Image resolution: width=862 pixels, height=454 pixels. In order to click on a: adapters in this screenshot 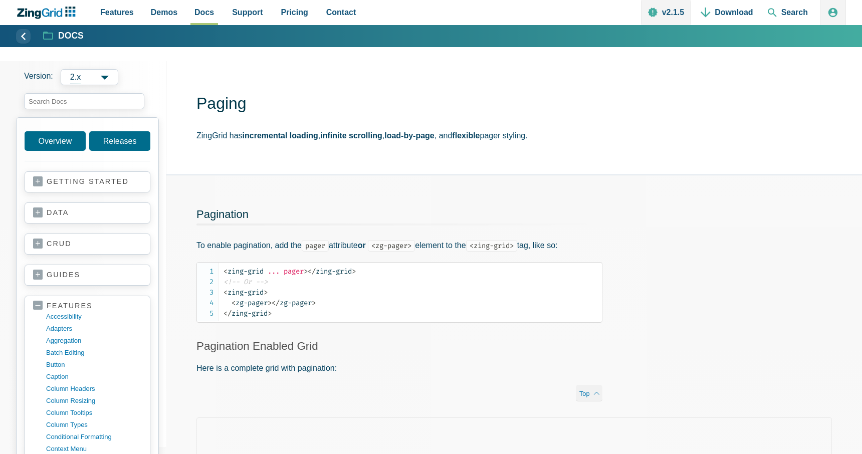, I will do `click(94, 329)`.